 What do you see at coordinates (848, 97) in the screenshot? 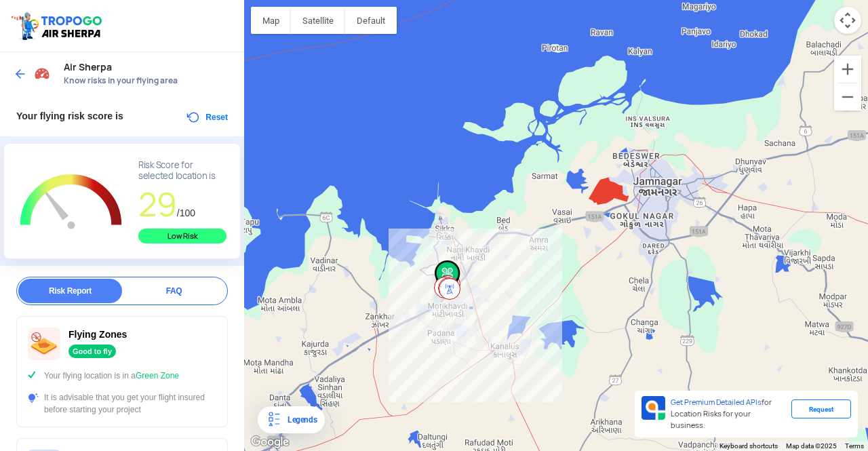
I see `button: Zoom out` at bounding box center [848, 97].